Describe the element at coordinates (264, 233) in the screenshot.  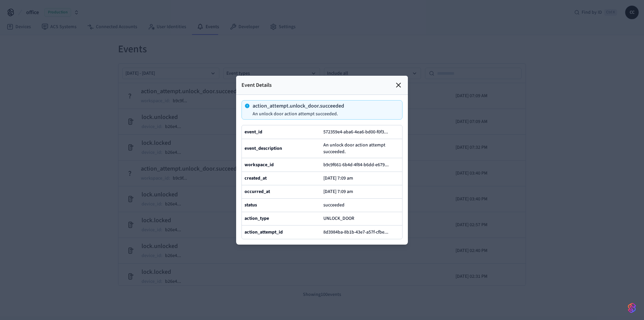
I see `b: action_attempt_id` at that location.